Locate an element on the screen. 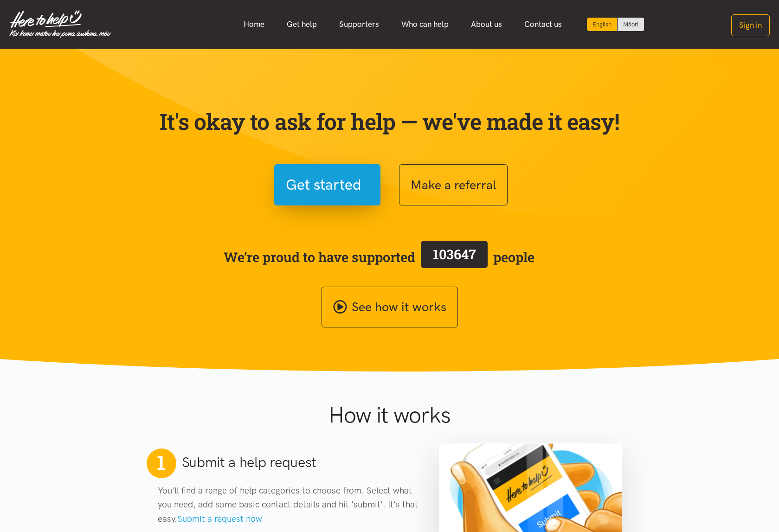 The width and height of the screenshot is (779, 532). a: Get help is located at coordinates (302, 24).